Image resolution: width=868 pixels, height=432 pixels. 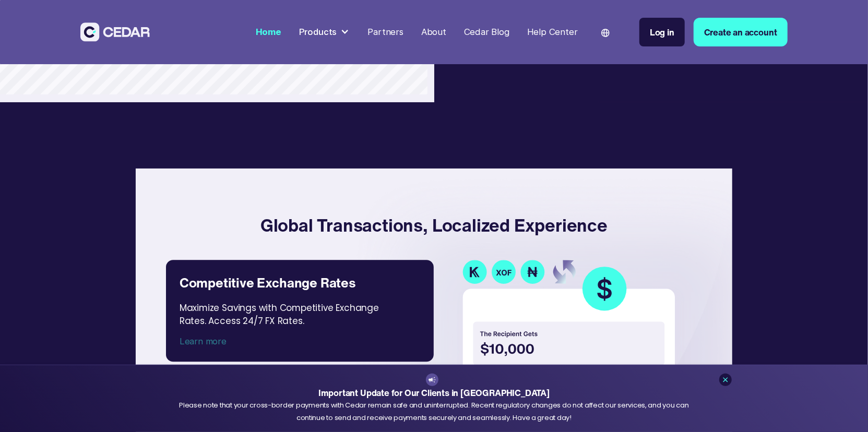 I want to click on a: About, so click(x=433, y=32).